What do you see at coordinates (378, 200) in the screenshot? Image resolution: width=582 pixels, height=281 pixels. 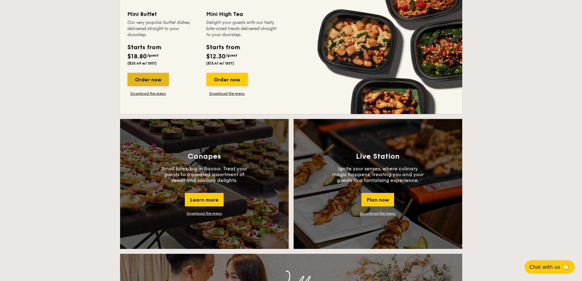 I see `div: Plan now` at bounding box center [378, 200].